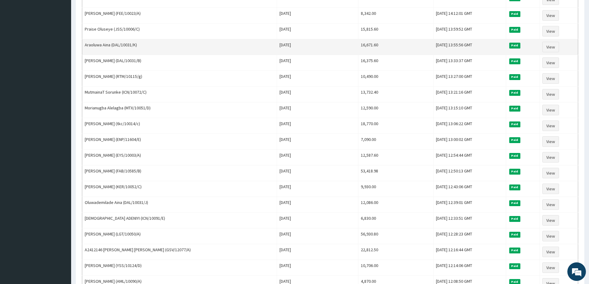 The image size is (589, 284). Describe the element at coordinates (18, 39) in the screenshot. I see `img: d_794563401_company_1708531726252_794563401` at that location.